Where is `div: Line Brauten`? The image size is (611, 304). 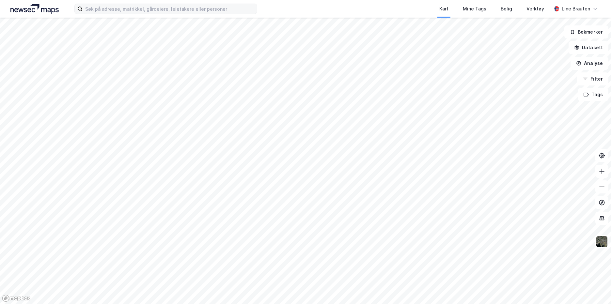 div: Line Brauten is located at coordinates (576, 9).